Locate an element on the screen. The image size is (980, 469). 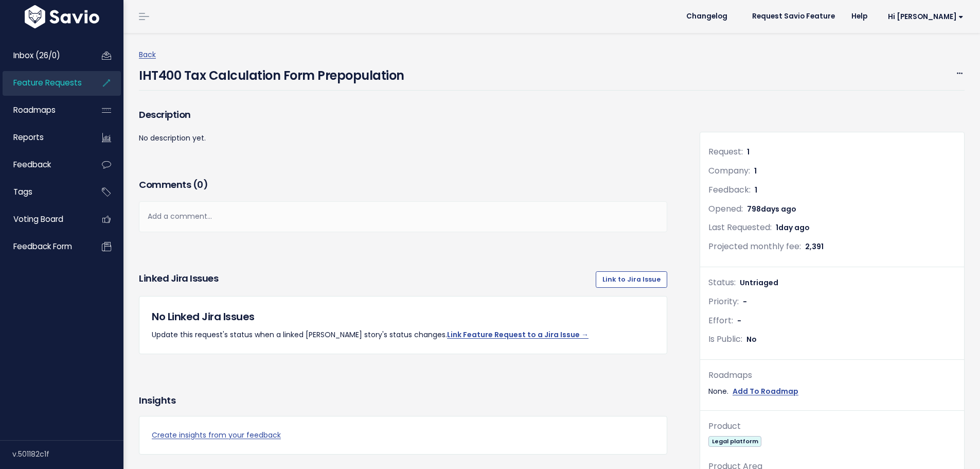
span: Last Requested: is located at coordinates (740, 227).